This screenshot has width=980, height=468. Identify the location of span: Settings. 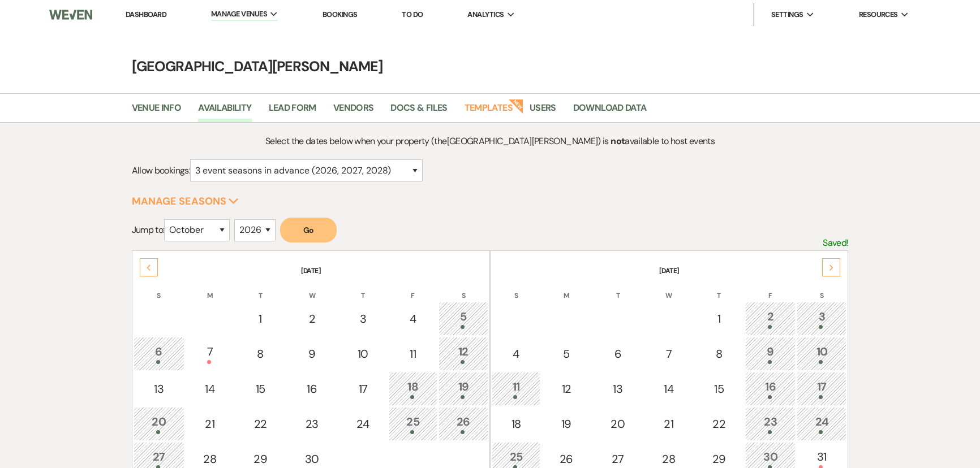
(787, 15).